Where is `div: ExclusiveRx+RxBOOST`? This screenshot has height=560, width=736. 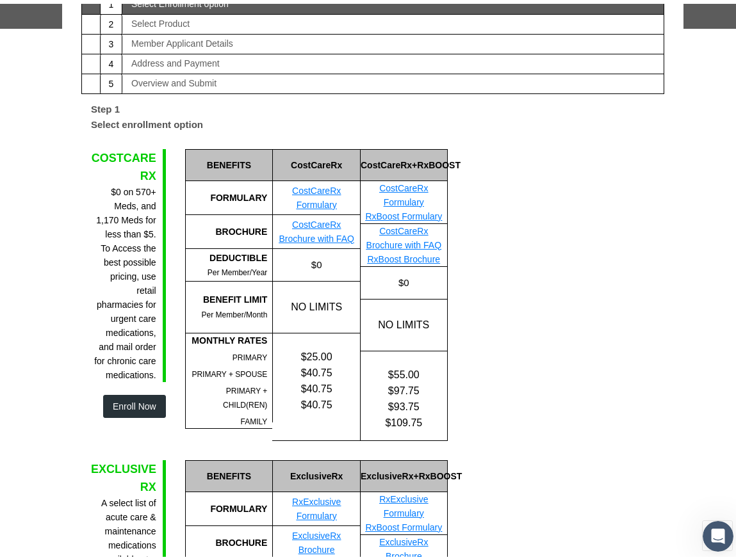
div: ExclusiveRx+RxBOOST is located at coordinates (403, 472).